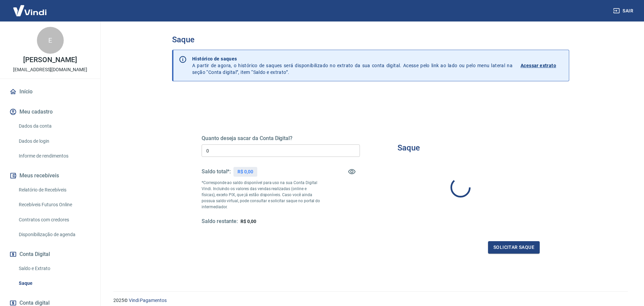 This screenshot has height=306, width=644. Describe the element at coordinates (54, 126) in the screenshot. I see `a: Dados da conta` at that location.